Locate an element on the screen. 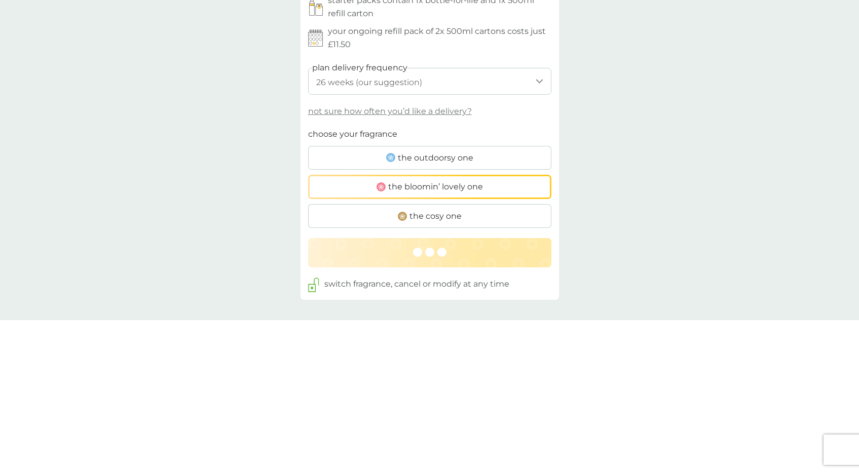 The image size is (859, 472). span: the cosy one is located at coordinates (435, 216).